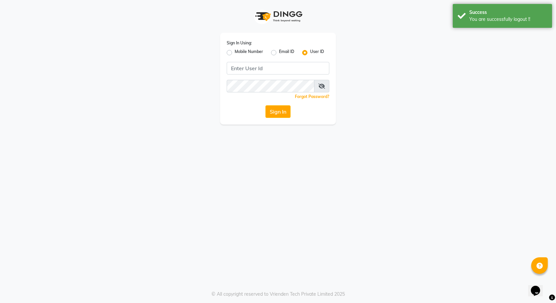 The image size is (556, 303). I want to click on img: logo1.svg, so click(278, 16).